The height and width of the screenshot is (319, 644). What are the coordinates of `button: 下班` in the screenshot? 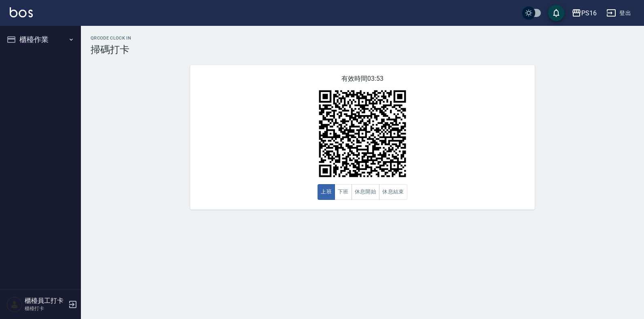 It's located at (343, 192).